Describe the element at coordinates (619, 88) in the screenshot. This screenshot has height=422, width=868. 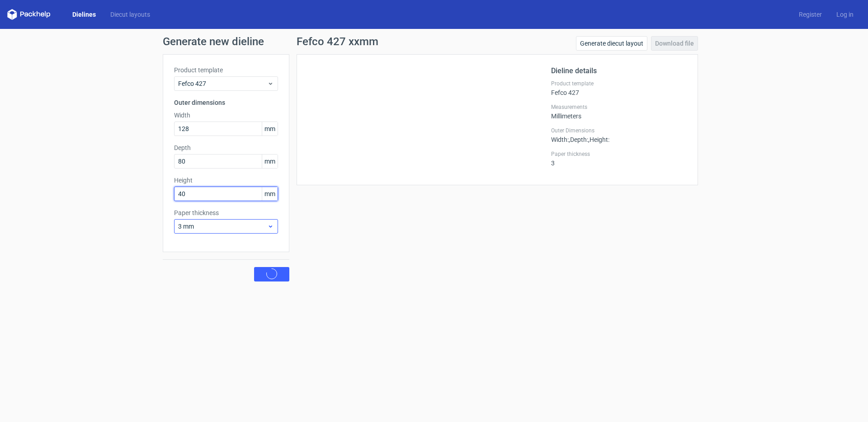
I see `div: Fefco 427` at that location.